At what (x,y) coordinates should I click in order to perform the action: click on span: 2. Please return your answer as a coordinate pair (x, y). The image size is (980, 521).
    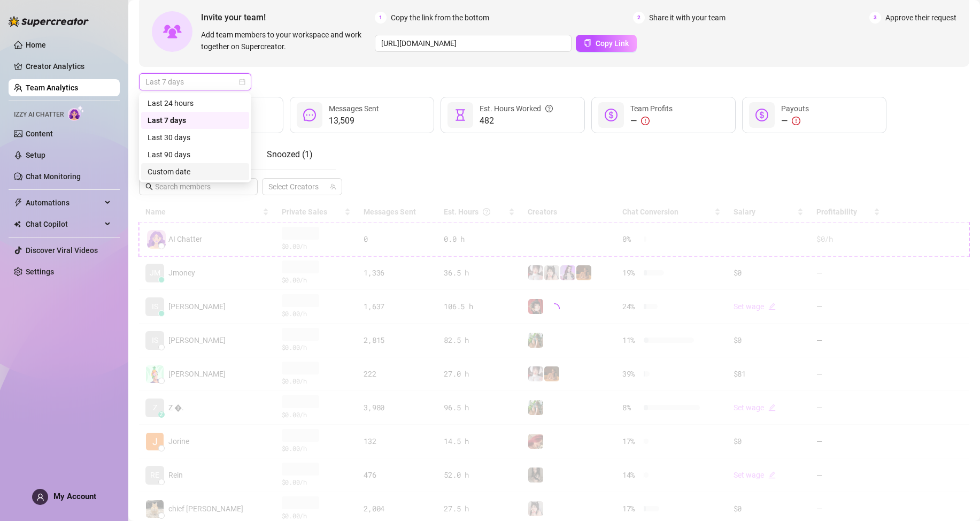
    Looking at the image, I should click on (639, 17).